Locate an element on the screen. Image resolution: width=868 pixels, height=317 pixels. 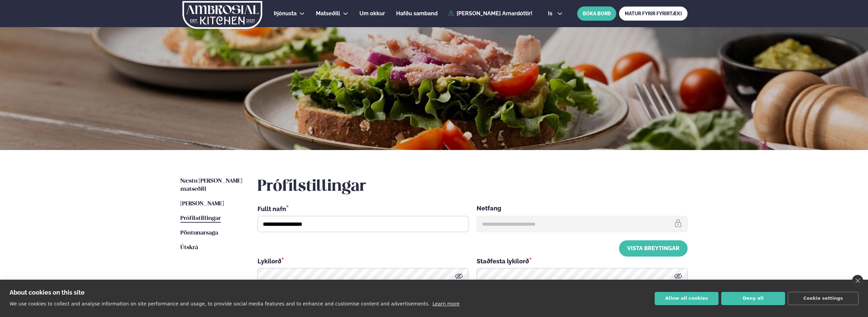
button: Vista breytingar is located at coordinates (654, 249).